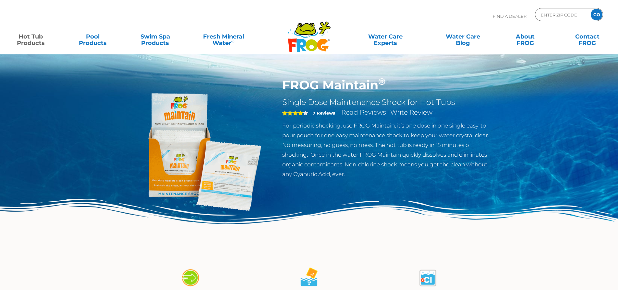 Image resolution: width=618 pixels, height=290 pixels. I want to click on a: Read Reviews, so click(363, 112).